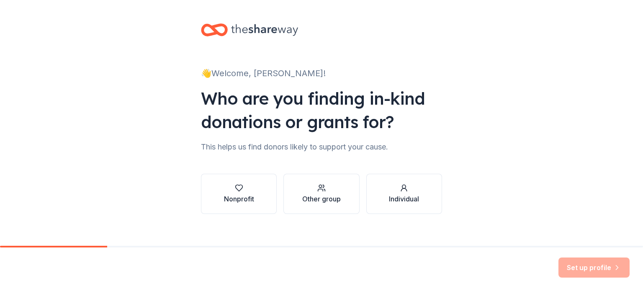 This screenshot has width=643, height=291. Describe the element at coordinates (404, 194) in the screenshot. I see `button: Individual` at that location.